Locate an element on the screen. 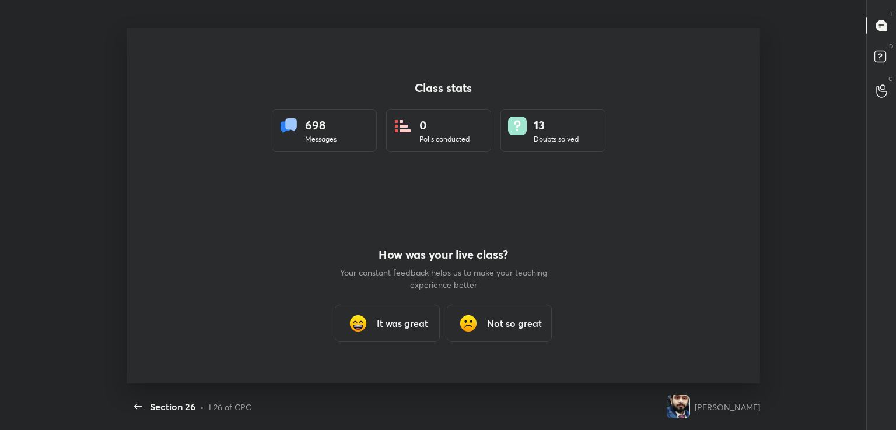  div: 13 is located at coordinates (556, 125).